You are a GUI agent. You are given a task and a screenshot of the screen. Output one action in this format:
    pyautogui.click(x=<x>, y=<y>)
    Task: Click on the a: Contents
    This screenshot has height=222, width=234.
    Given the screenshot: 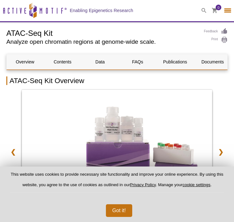 What is the action you would take?
    pyautogui.click(x=62, y=62)
    